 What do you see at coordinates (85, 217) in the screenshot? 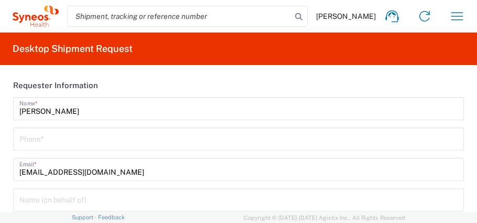
I see `a: Support` at bounding box center [85, 217].